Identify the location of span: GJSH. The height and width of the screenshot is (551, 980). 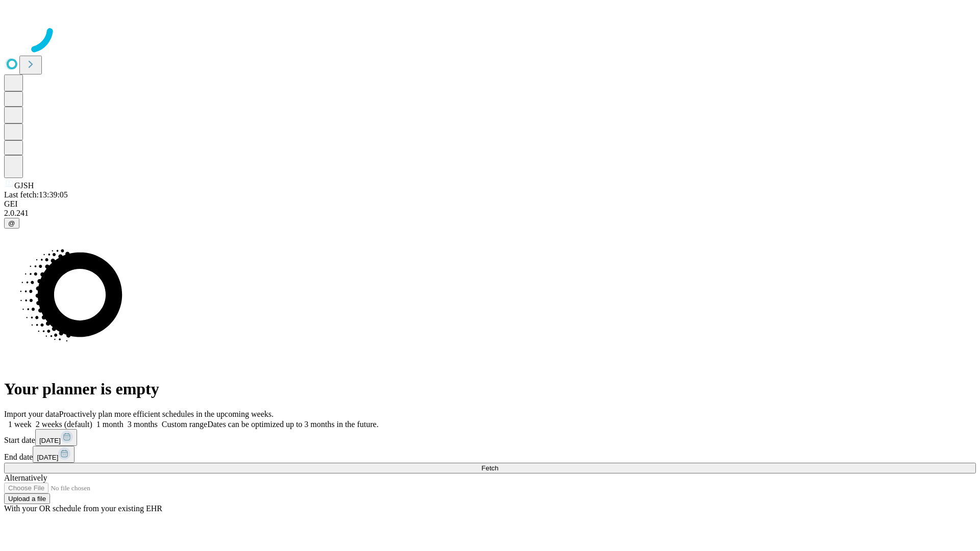
(24, 186).